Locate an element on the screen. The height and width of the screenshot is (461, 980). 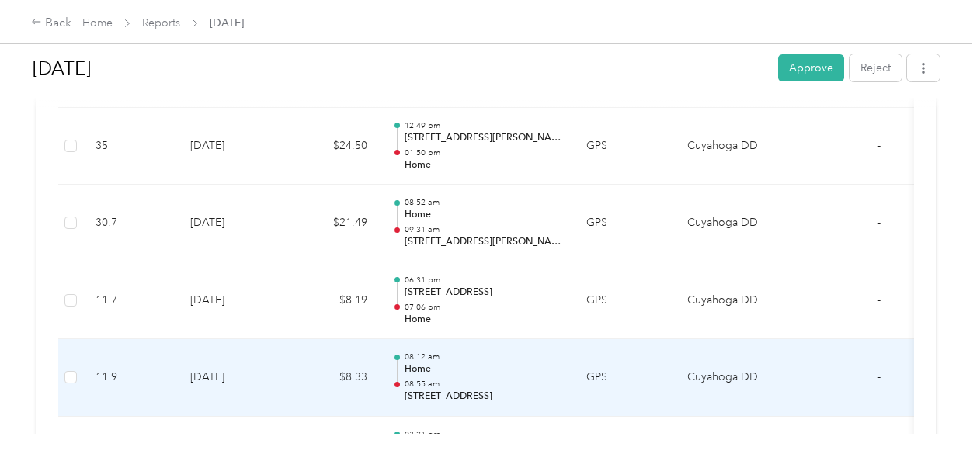
td: 35 is located at coordinates (130, 147).